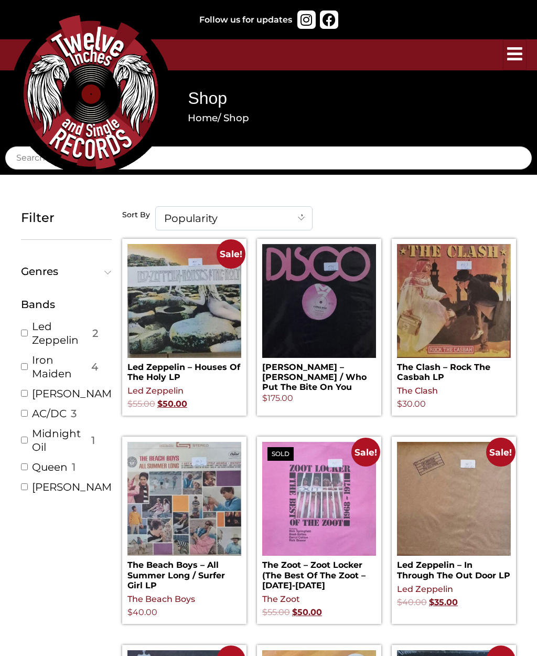 The image size is (537, 656). What do you see at coordinates (73, 414) in the screenshot?
I see `span: 3` at bounding box center [73, 414].